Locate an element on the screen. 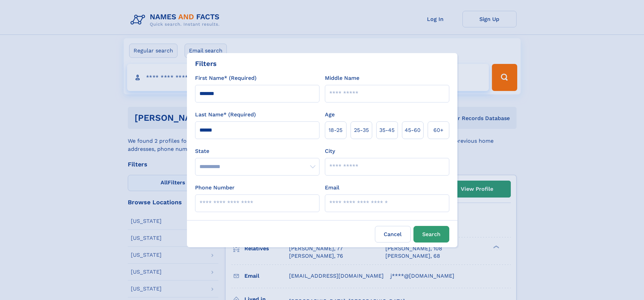  label: Age is located at coordinates (330, 115).